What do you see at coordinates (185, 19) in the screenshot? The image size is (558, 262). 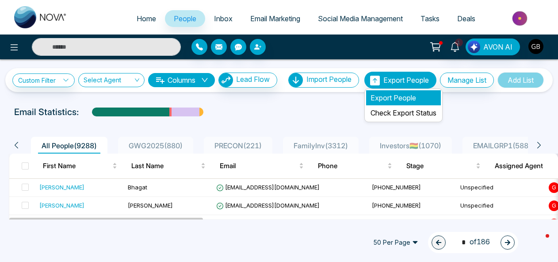 I see `a: People` at bounding box center [185, 19].